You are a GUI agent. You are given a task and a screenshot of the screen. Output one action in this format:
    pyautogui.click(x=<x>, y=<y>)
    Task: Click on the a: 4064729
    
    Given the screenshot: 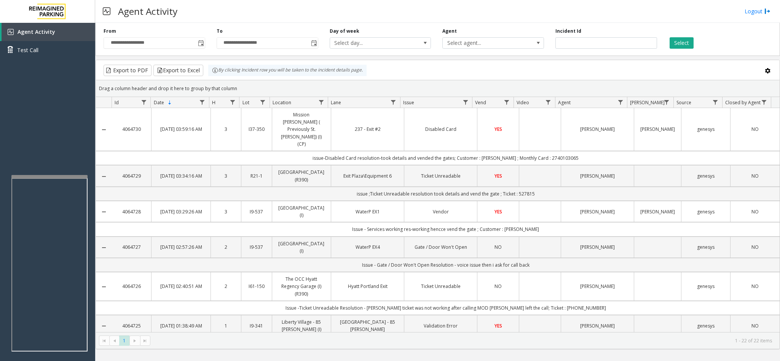 What is the action you would take?
    pyautogui.click(x=131, y=176)
    